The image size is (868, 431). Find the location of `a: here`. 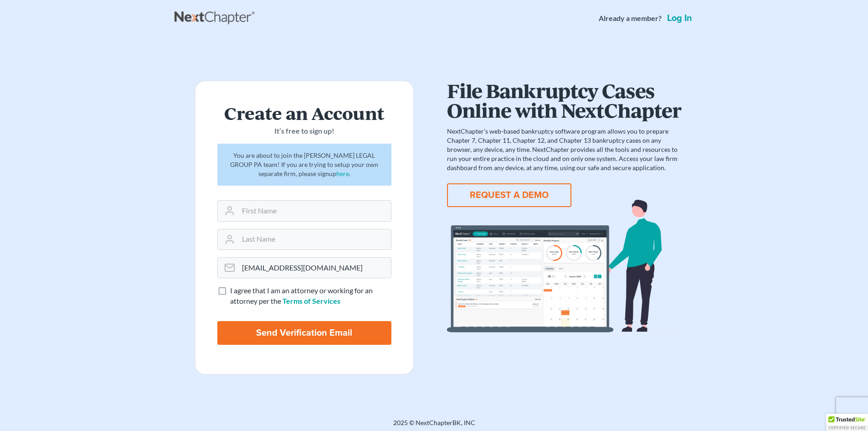

a: here is located at coordinates (343, 174).